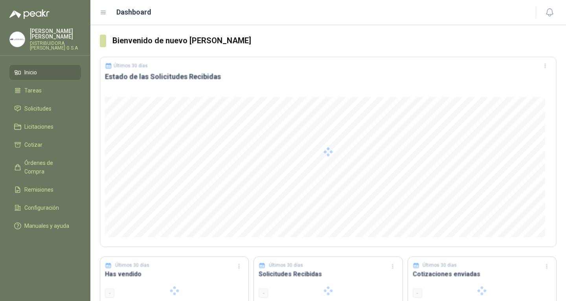 The width and height of the screenshot is (566, 301). I want to click on a: Remisiones, so click(45, 189).